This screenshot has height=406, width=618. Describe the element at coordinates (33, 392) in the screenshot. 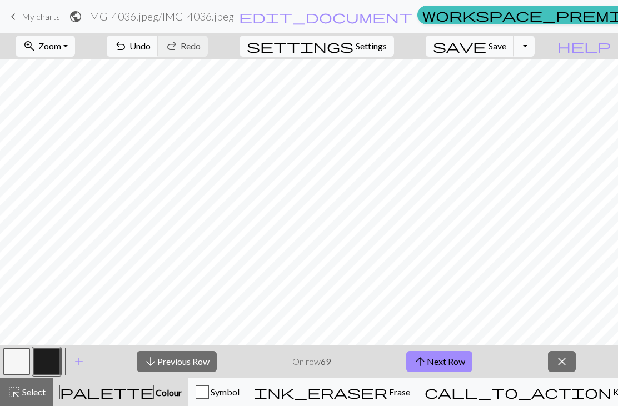

I see `span: Select` at that location.